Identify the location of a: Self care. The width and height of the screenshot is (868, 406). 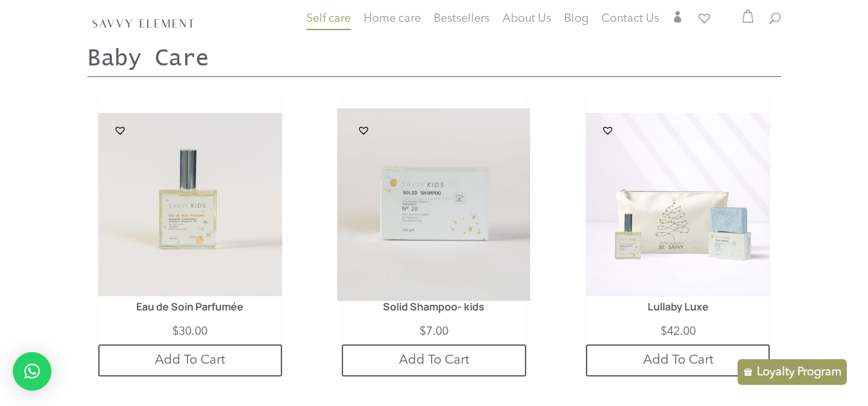
(328, 27).